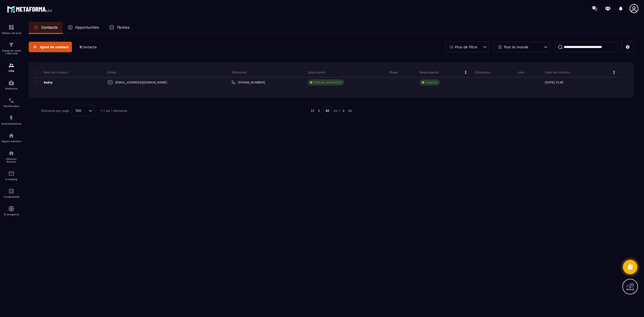 The image size is (644, 317). Describe the element at coordinates (317, 72) in the screenshot. I see `p: Opportunité` at that location.